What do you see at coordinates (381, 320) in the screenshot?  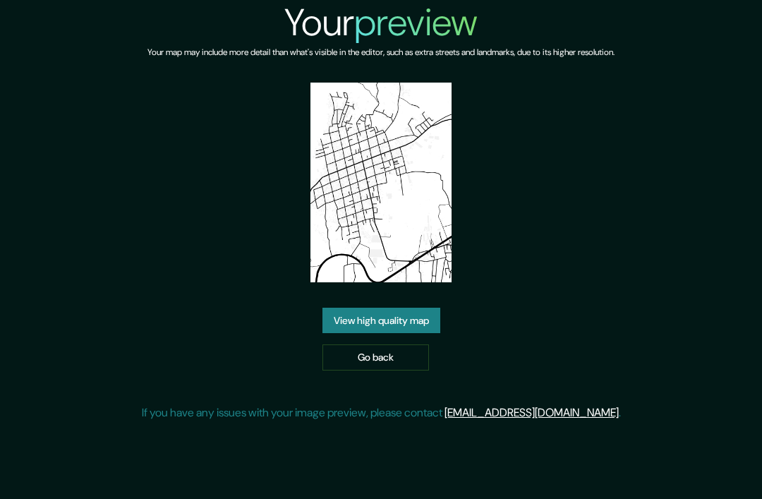 I see `a: View high quality map` at bounding box center [381, 320].